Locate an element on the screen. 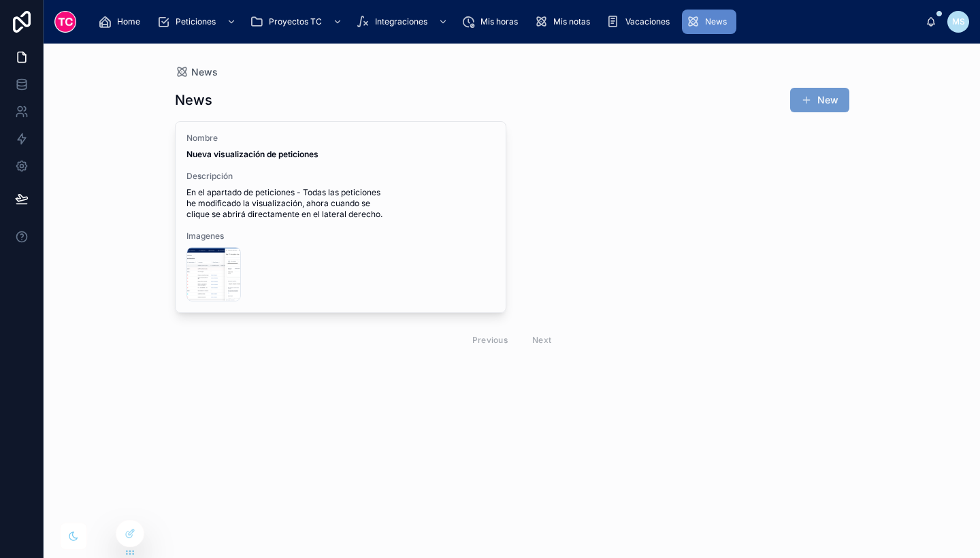 The height and width of the screenshot is (558, 980). span: Vacaciones is located at coordinates (647, 22).